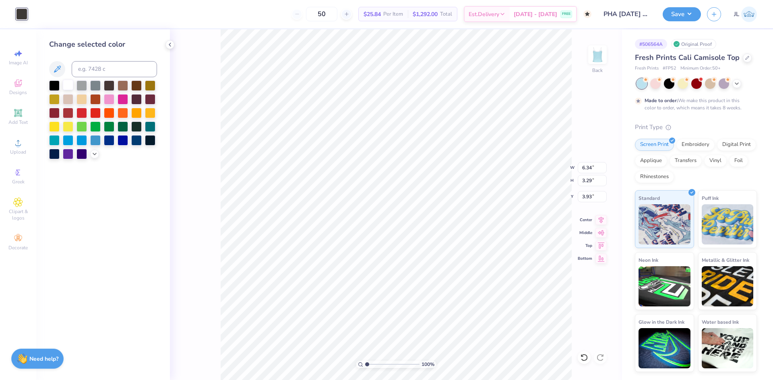 This screenshot has height=380, width=773. I want to click on img: Neon Ink, so click(664, 287).